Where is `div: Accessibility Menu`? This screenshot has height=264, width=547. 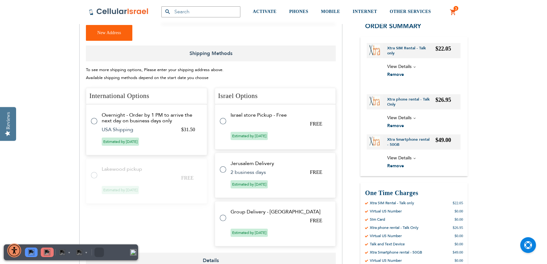
div: Accessibility Menu is located at coordinates (14, 250).